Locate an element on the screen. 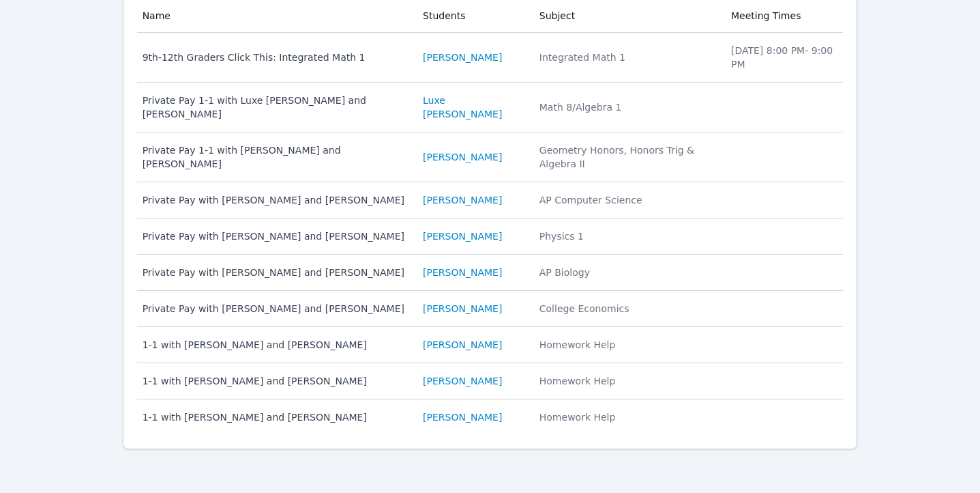 The height and width of the screenshot is (493, 980). div: Geometry Honors, Honors Trig & Algebra II is located at coordinates (627, 157).